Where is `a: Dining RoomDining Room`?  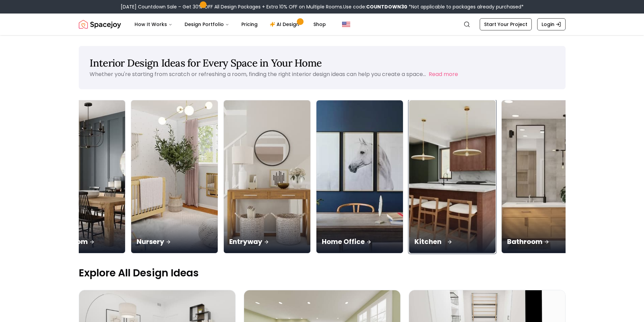 a: Dining RoomDining Room is located at coordinates (82, 177).